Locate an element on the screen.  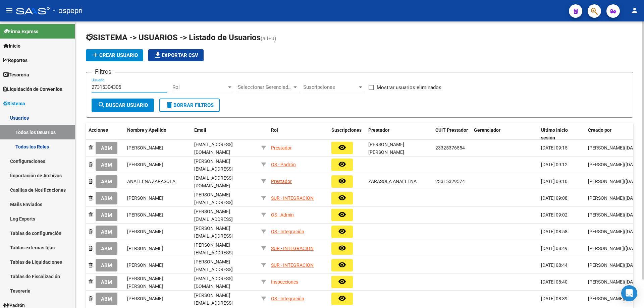
span: Gerenciador is located at coordinates (487, 130).